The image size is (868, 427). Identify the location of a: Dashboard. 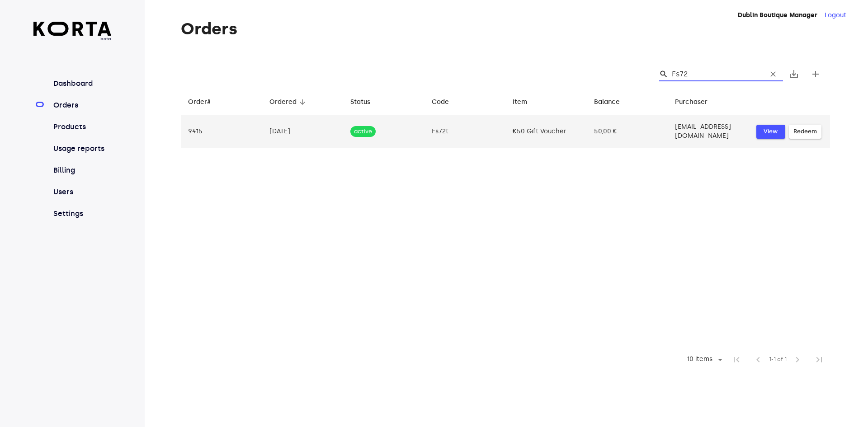
(81, 84).